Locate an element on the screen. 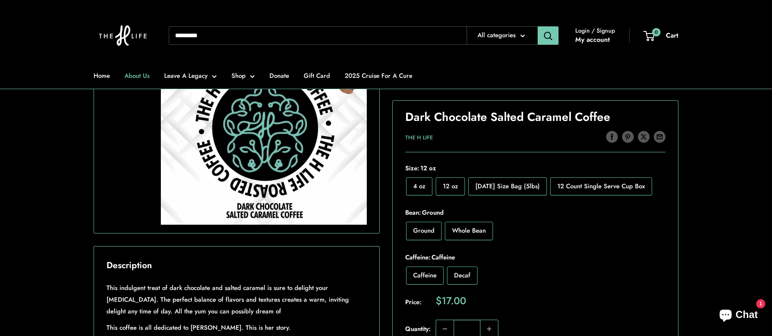 The image size is (772, 336). span: $17.00 is located at coordinates (451, 300).